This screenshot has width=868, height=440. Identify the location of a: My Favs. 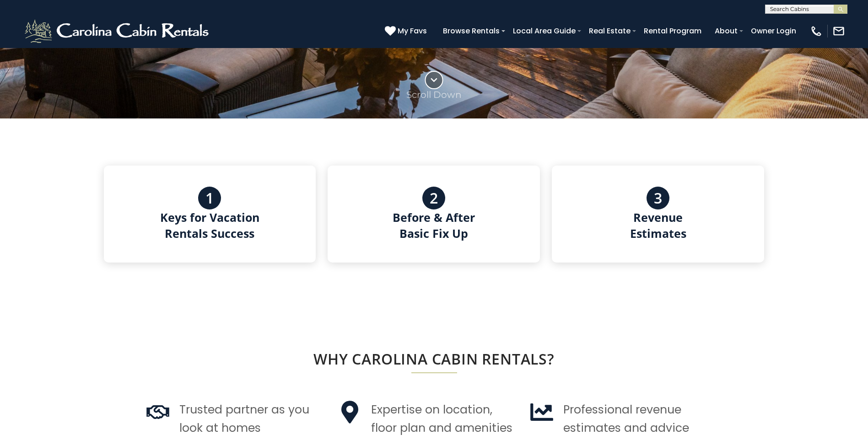
(407, 31).